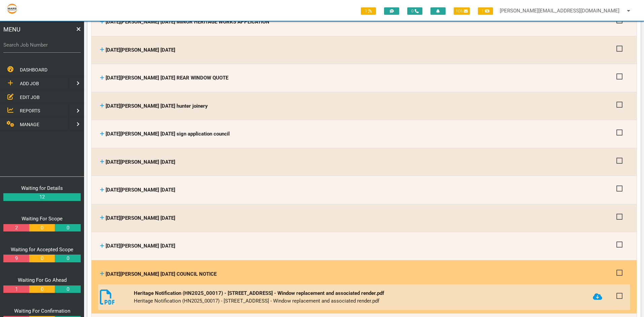  Describe the element at coordinates (12, 29) in the screenshot. I see `span: MENU` at that location.